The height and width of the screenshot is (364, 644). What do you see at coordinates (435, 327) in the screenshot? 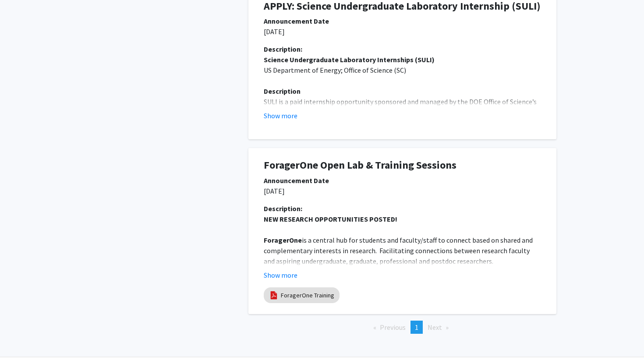
I see `span: Next` at bounding box center [435, 327].